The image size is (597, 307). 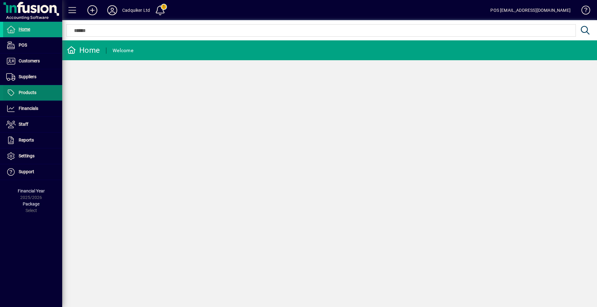 What do you see at coordinates (136, 10) in the screenshot?
I see `div: Cadquiker Ltd` at bounding box center [136, 10].